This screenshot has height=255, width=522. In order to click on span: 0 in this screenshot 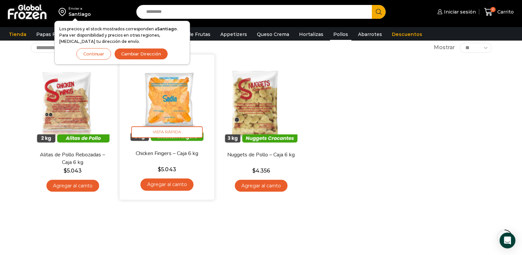, I will do `click(493, 10)`.